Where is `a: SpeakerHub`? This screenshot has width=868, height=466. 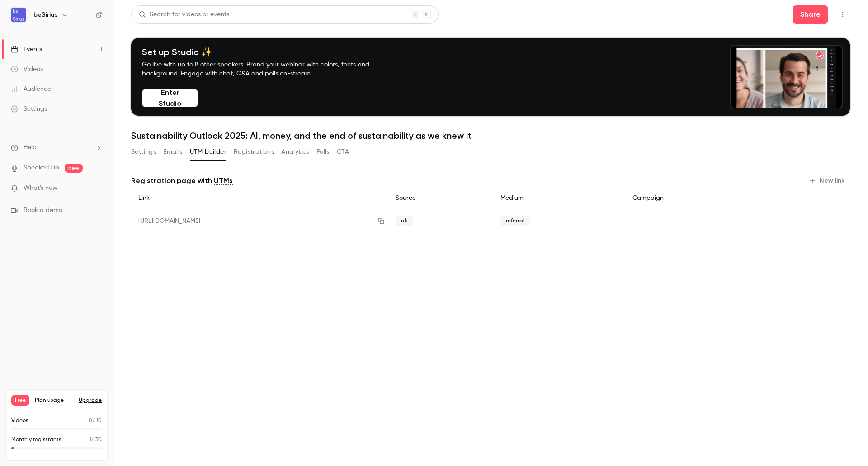
a: SpeakerHub is located at coordinates (41, 168).